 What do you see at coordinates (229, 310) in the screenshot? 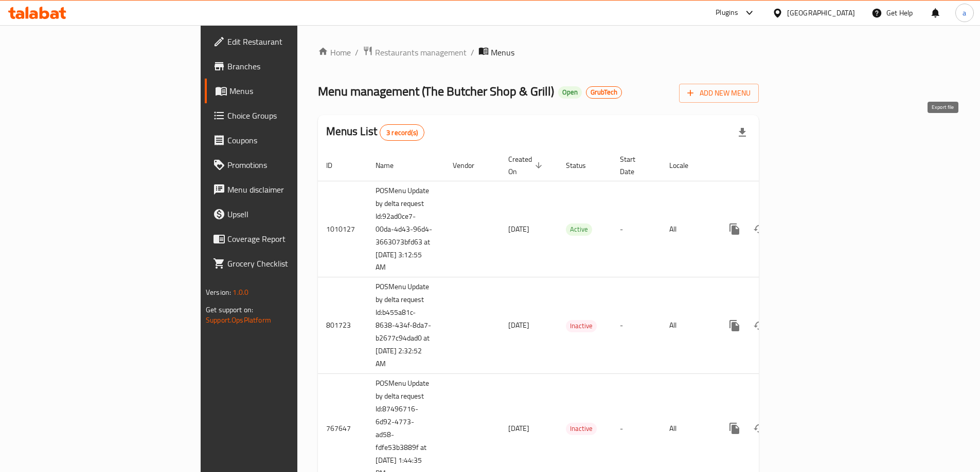
I see `span: Get support on:` at bounding box center [229, 310].